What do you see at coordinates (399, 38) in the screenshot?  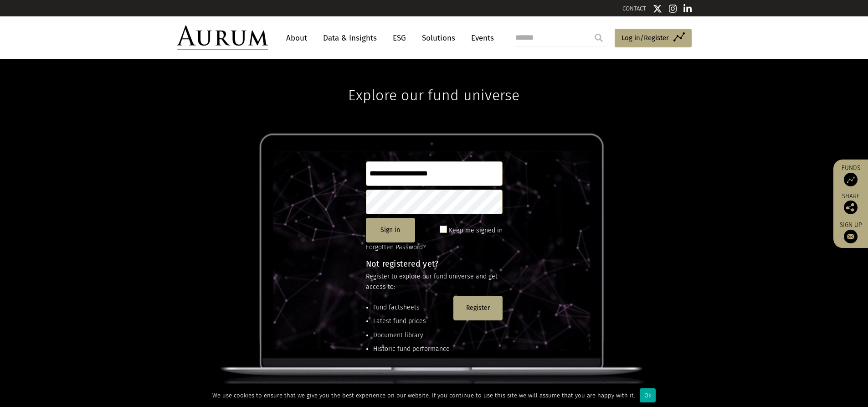 I see `a: ESG` at bounding box center [399, 38].